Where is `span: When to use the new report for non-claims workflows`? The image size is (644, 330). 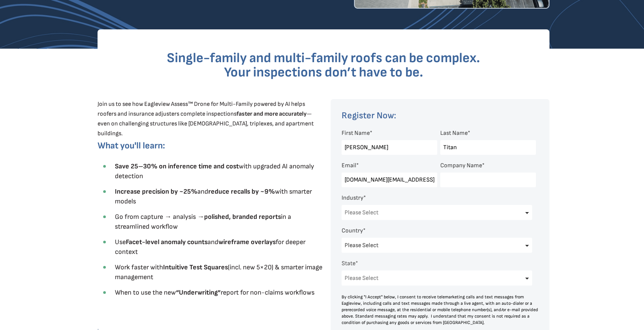
span: When to use the new report for non-claims workflows is located at coordinates (214, 292).